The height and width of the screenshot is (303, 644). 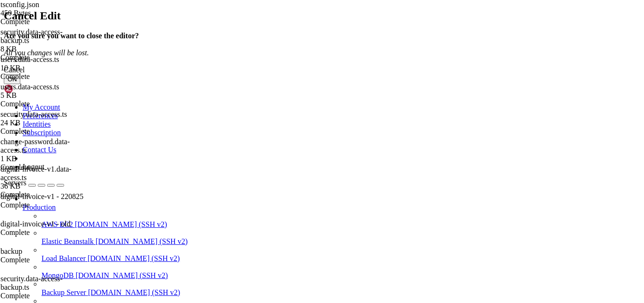 I want to click on div: 36 KB, so click(x=45, y=186).